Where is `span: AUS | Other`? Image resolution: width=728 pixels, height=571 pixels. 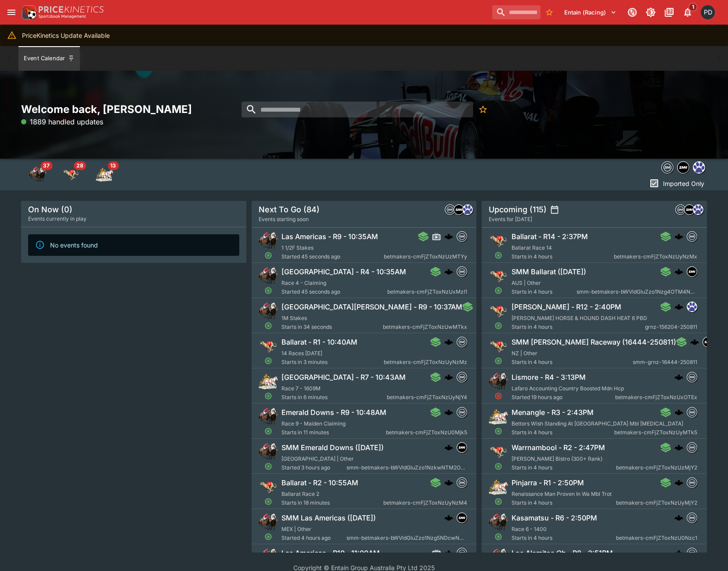 span: AUS | Other is located at coordinates (526, 283).